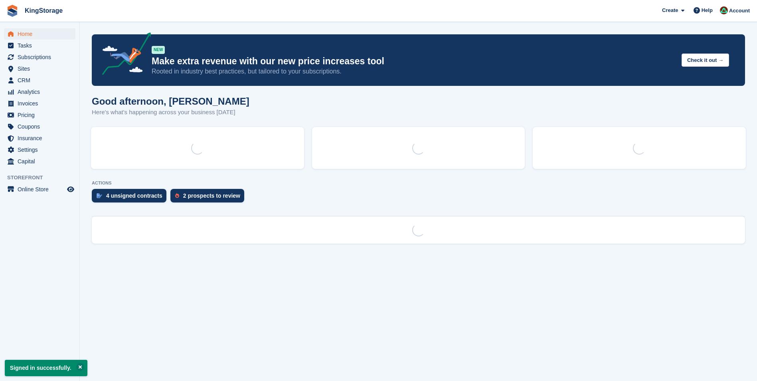  Describe the element at coordinates (724, 10) in the screenshot. I see `img: John King` at that location.